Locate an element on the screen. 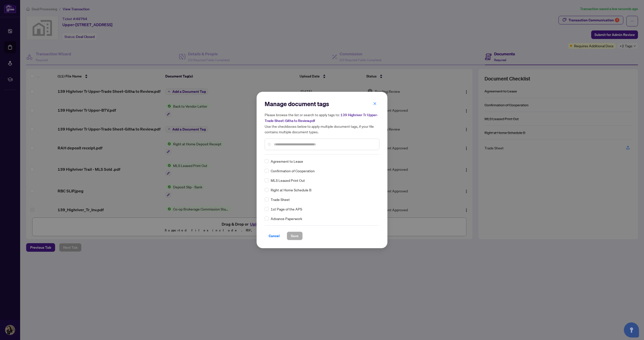  span: Cancel is located at coordinates (274, 236).